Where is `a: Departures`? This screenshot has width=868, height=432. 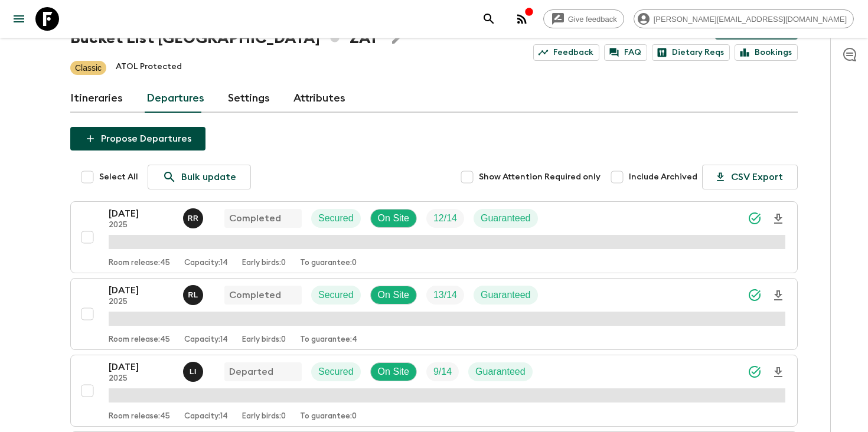 a: Departures is located at coordinates (175, 99).